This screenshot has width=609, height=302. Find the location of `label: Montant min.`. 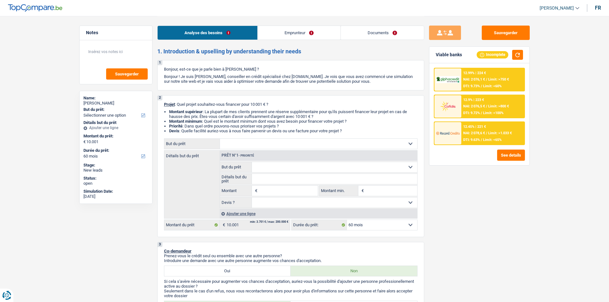

label: Montant min. is located at coordinates (339, 191).